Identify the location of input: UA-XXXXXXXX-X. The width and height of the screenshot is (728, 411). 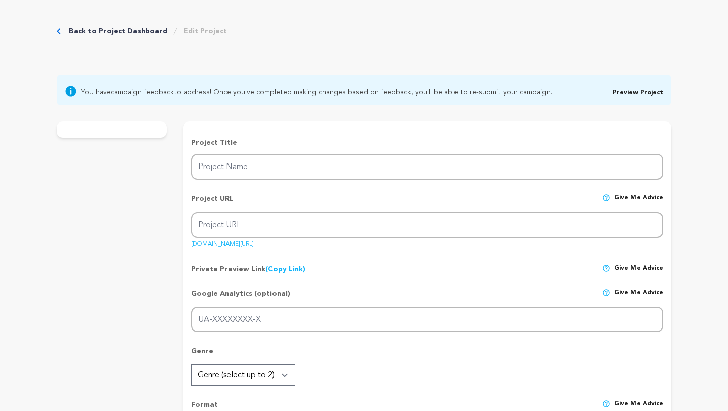
(427, 319).